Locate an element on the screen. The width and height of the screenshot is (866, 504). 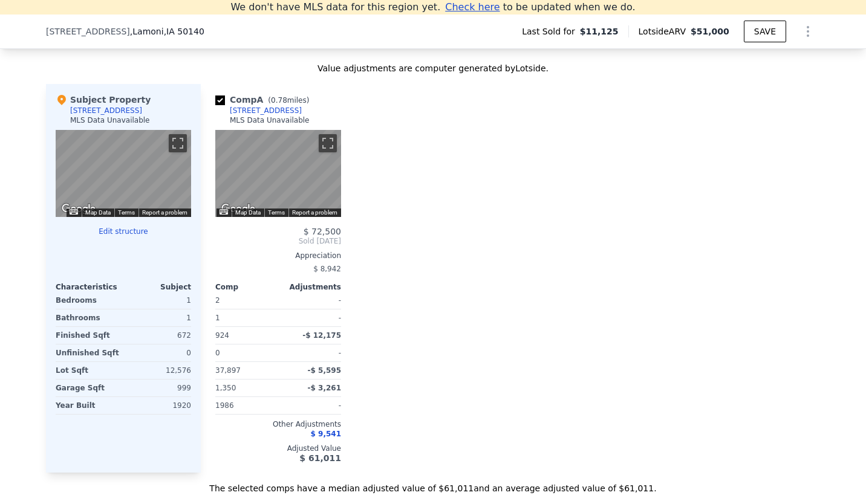
span: 0.78 is located at coordinates (279, 100).